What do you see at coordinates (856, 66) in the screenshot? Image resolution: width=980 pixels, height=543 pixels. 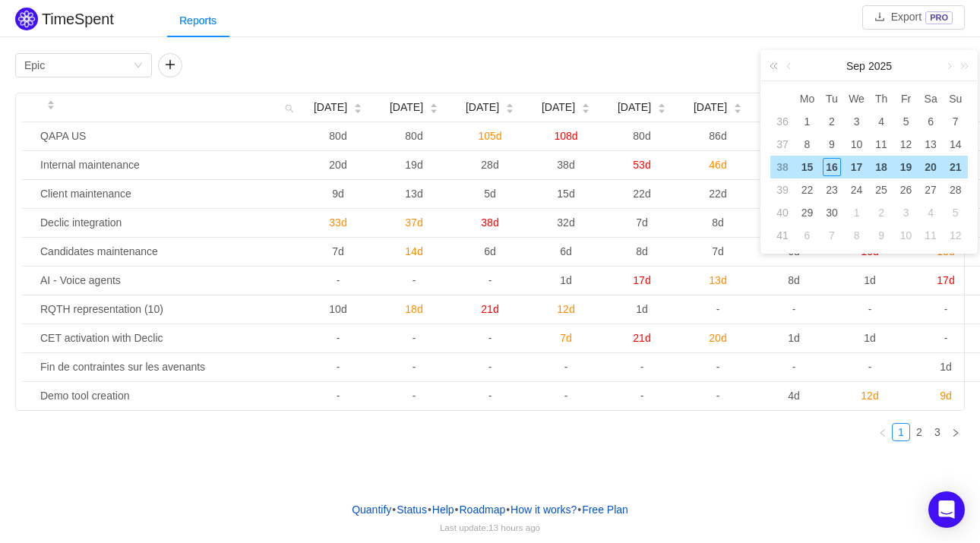 I see `a: Sep` at bounding box center [856, 66].